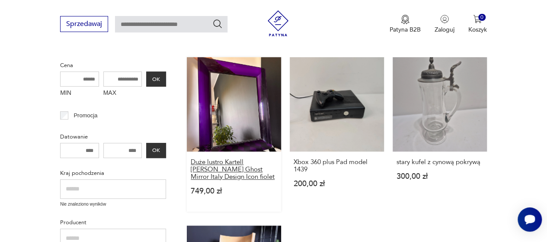 The image size is (547, 242). What do you see at coordinates (405, 19) in the screenshot?
I see `img: Ikona medalu` at bounding box center [405, 19].